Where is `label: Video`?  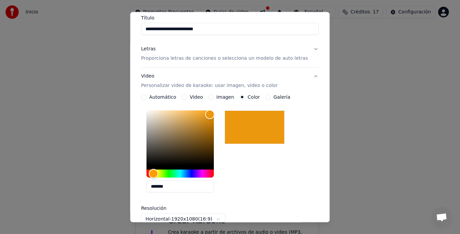 label: Video is located at coordinates (196, 98).